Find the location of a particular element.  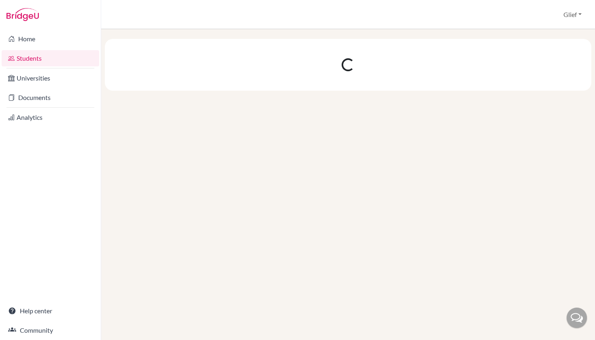

button: Glief is located at coordinates (572, 15).